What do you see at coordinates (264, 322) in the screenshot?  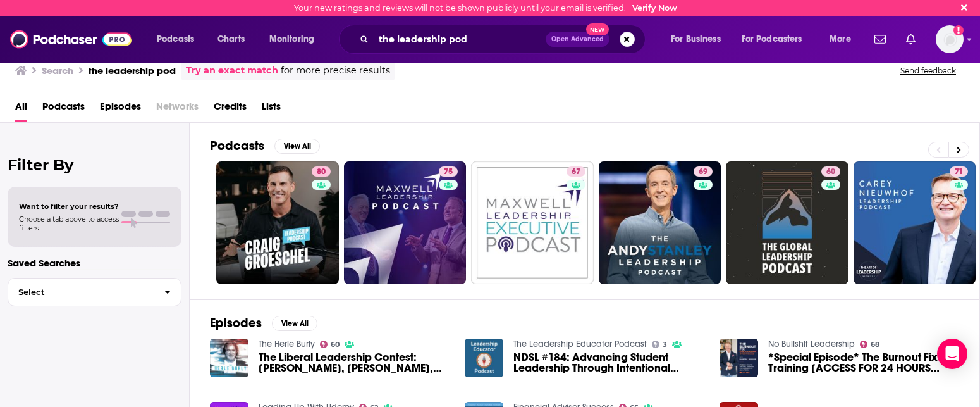 I see `a: EpisodesView All` at bounding box center [264, 322].